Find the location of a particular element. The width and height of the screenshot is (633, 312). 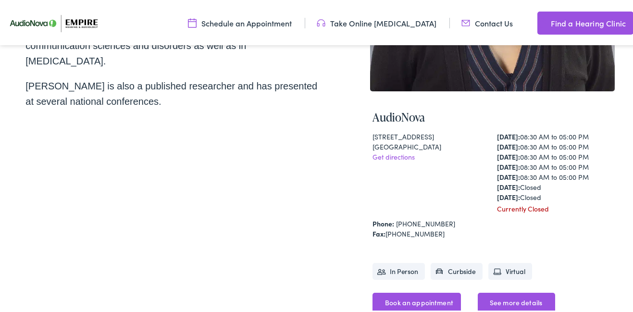

a: Get directions is located at coordinates (394, 155).